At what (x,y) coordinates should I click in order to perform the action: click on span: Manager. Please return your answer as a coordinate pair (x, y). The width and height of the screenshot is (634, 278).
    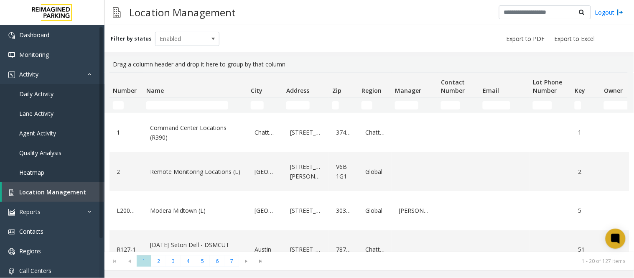
    Looking at the image, I should click on (408, 90).